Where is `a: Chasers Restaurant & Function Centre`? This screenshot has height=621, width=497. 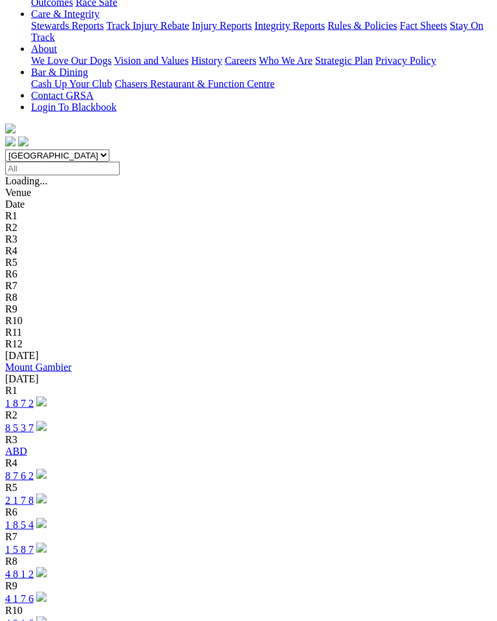
a: Chasers Restaurant & Function Centre is located at coordinates (194, 84).